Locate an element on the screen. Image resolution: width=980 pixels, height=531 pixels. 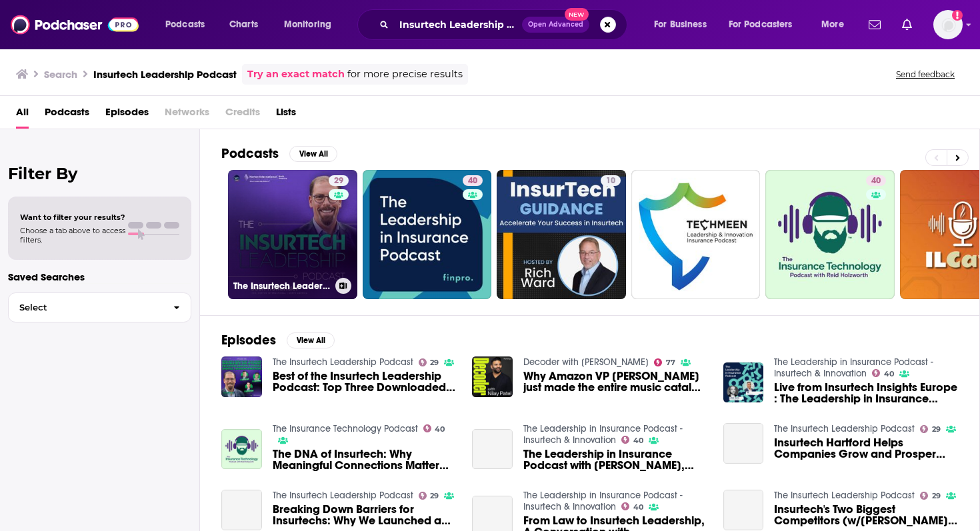
span: New is located at coordinates (576, 14).